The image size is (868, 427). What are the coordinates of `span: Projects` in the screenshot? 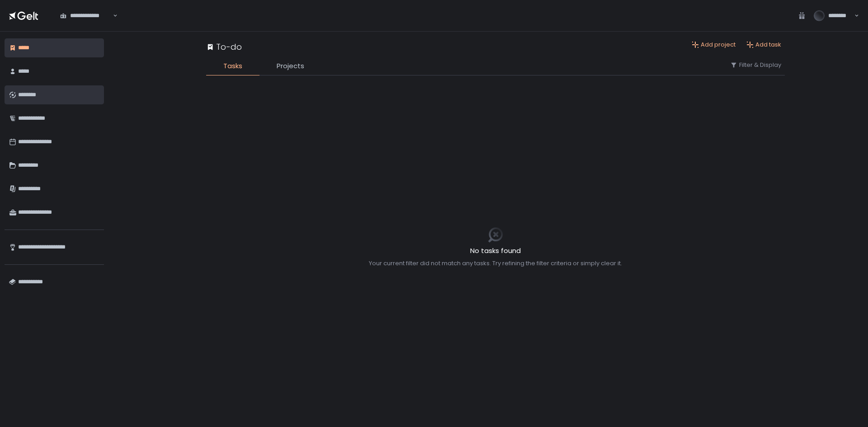 It's located at (290, 66).